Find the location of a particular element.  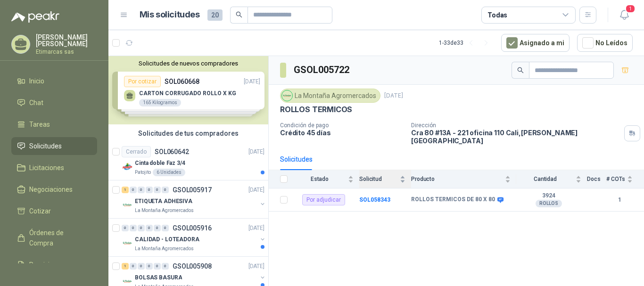

p: Cinta doble Faz 3/4 is located at coordinates (160, 163).